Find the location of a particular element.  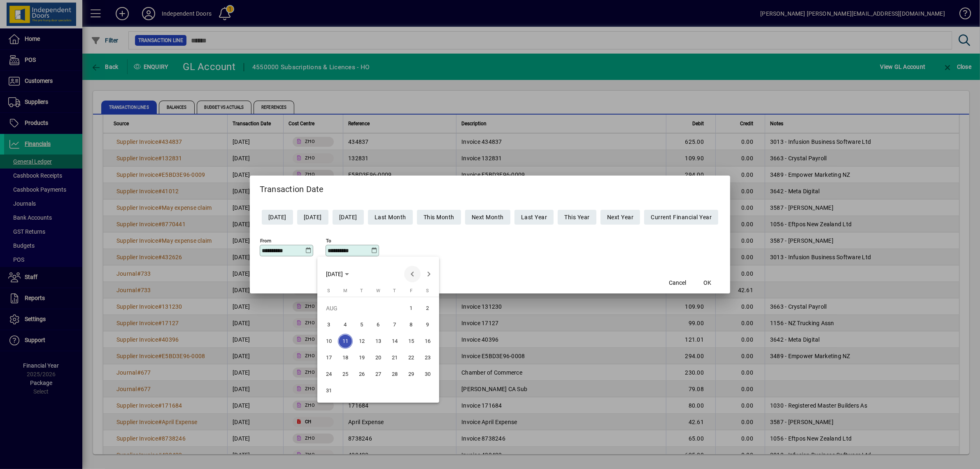

button: Tue Aug 05 2025 is located at coordinates (362, 325).